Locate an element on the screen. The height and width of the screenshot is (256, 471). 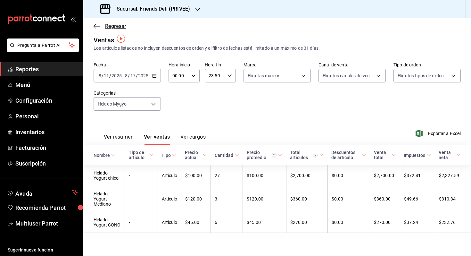
td: $310.34 is located at coordinates (453, 199).